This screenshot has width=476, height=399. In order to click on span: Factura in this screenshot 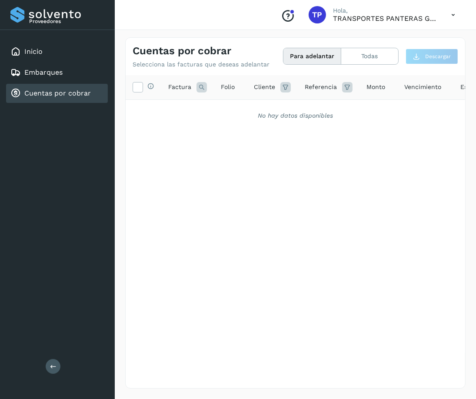, I will do `click(179, 87)`.